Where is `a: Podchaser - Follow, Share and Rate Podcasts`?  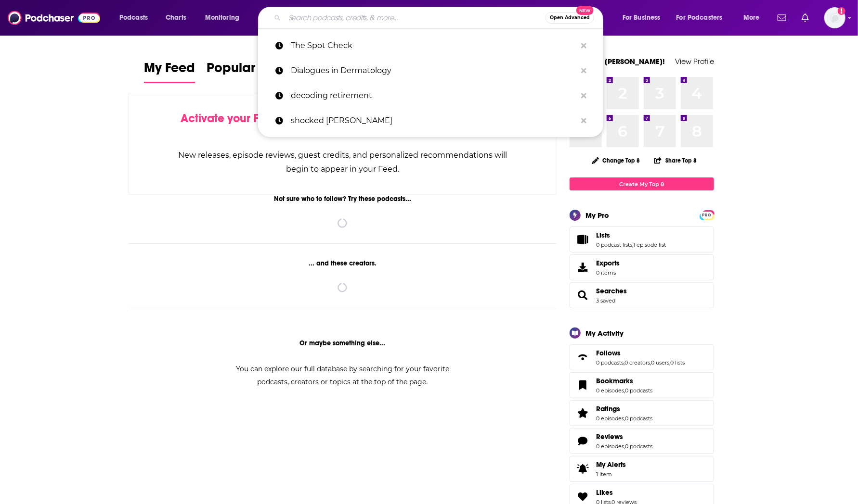 a: Podchaser - Follow, Share and Rate Podcasts is located at coordinates (54, 18).